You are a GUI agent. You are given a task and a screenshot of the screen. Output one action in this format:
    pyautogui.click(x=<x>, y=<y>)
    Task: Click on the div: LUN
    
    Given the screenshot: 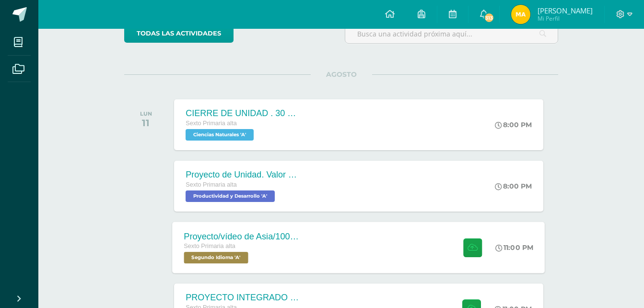 What is the action you would take?
    pyautogui.click(x=146, y=113)
    